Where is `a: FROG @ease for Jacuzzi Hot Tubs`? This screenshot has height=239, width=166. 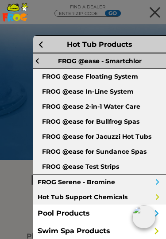
a: FROG @ease for Jacuzzi Hot Tubs is located at coordinates (99, 137).